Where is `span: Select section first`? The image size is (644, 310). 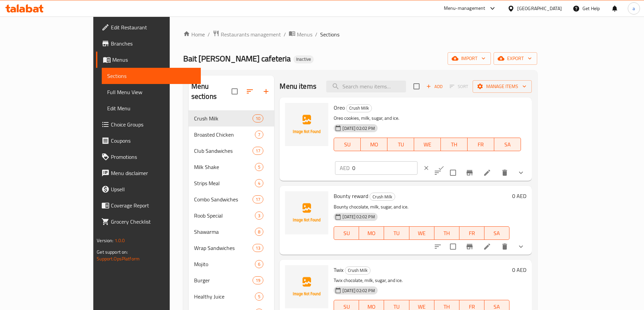 span: Select section first is located at coordinates (459, 87).